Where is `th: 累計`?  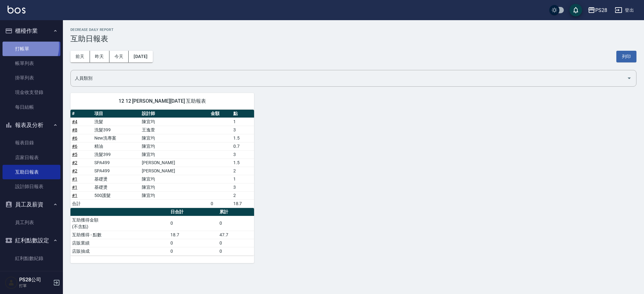 th: 累計 is located at coordinates (236, 212).